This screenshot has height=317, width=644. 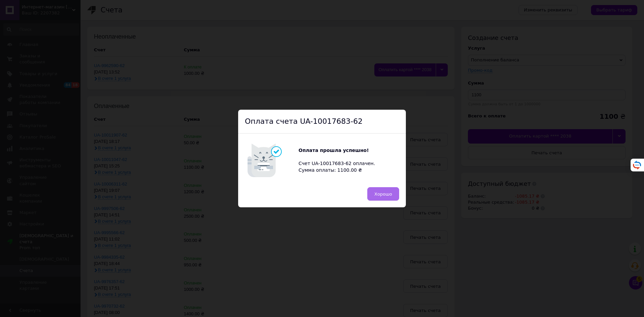 I want to click on span: Хорошо, so click(x=383, y=194).